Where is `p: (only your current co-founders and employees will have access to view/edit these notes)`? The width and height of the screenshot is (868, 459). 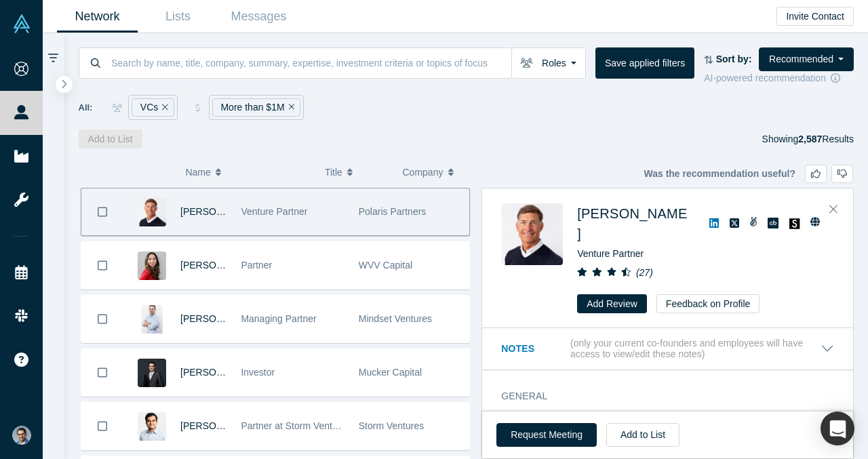 p: (only your current co-founders and employees will have access to view/edit these notes) is located at coordinates (695, 349).